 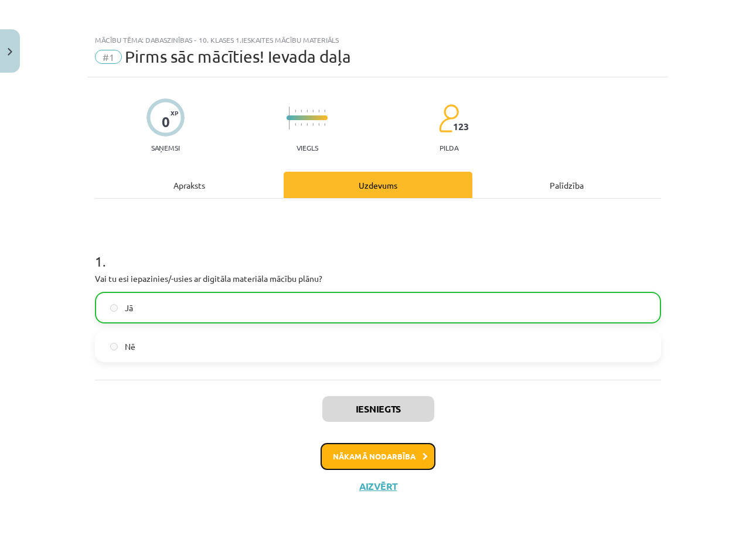 What do you see at coordinates (378, 457) in the screenshot?
I see `button: Nākamā nodarbība` at bounding box center [378, 457].